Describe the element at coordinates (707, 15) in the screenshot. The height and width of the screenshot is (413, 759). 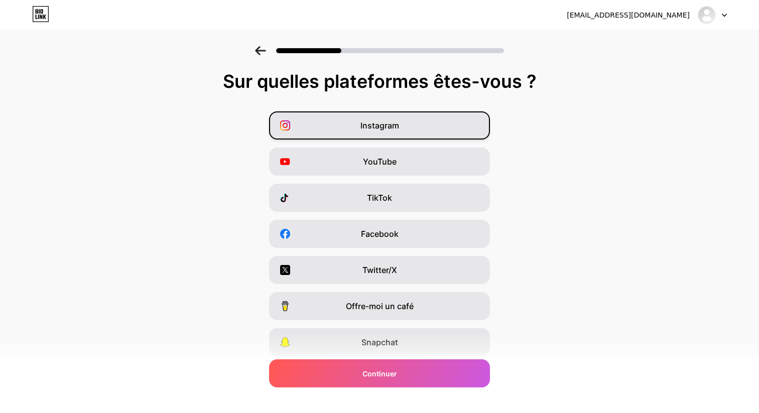
I see `img: smartmealplus` at that location.